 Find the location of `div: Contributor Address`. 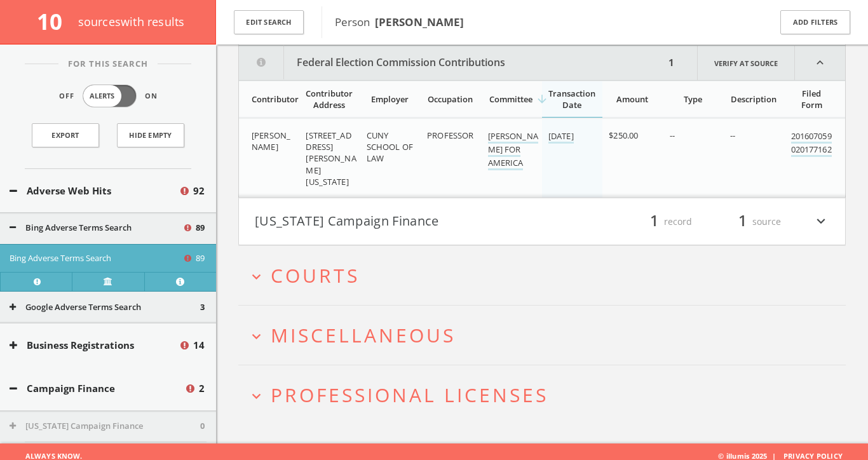

div: Contributor Address is located at coordinates (329, 99).